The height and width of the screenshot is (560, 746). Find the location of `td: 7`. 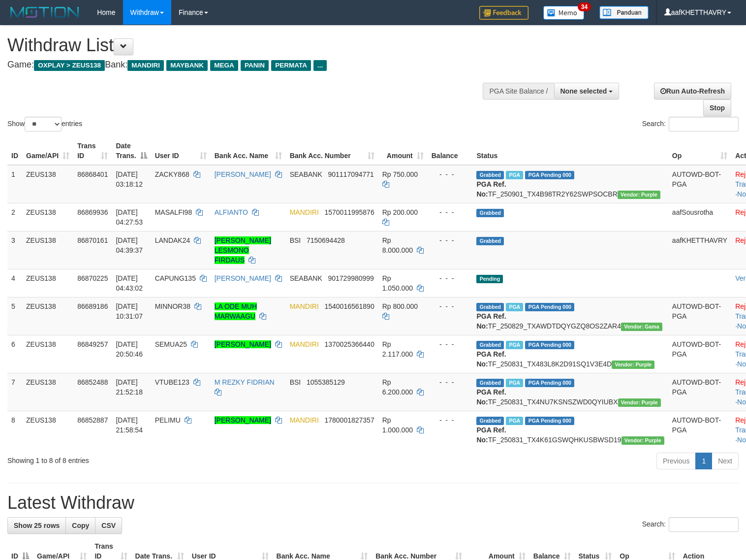

td: 7 is located at coordinates (15, 391).